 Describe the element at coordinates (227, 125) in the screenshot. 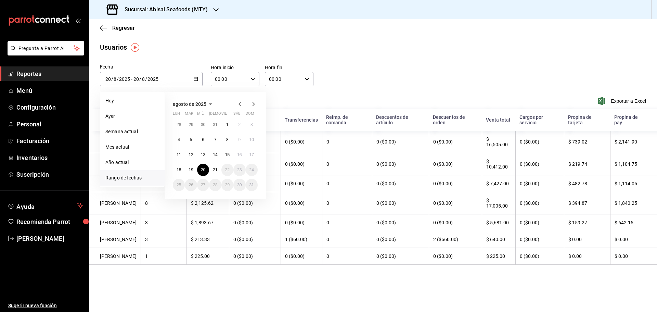

I see `button: 1 de agosto de 2025` at that location.